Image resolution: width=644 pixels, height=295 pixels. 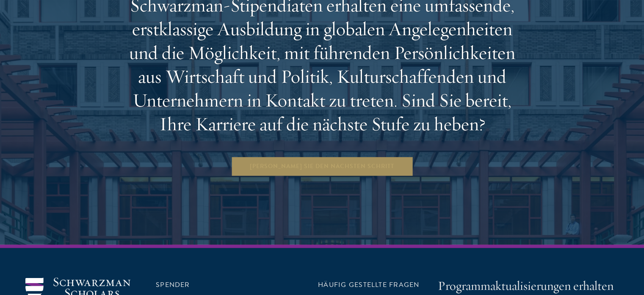 What do you see at coordinates (173, 285) in the screenshot?
I see `a: Spender` at bounding box center [173, 285].